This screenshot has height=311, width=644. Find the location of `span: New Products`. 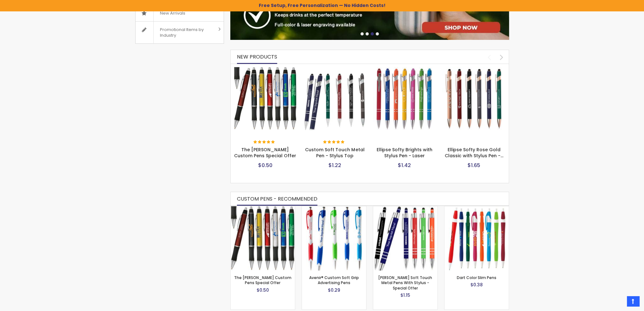

span: New Products is located at coordinates (257, 57).